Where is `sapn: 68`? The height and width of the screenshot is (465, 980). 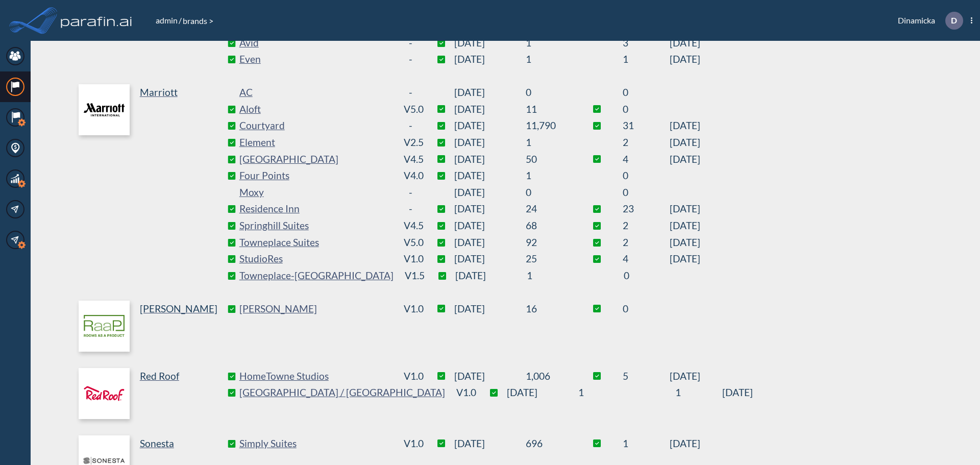 sapn: 68 is located at coordinates (549, 225).